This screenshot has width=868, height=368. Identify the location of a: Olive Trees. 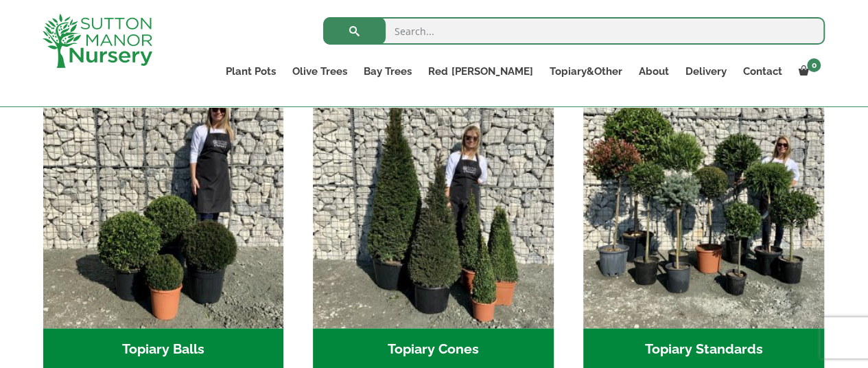
(320, 72).